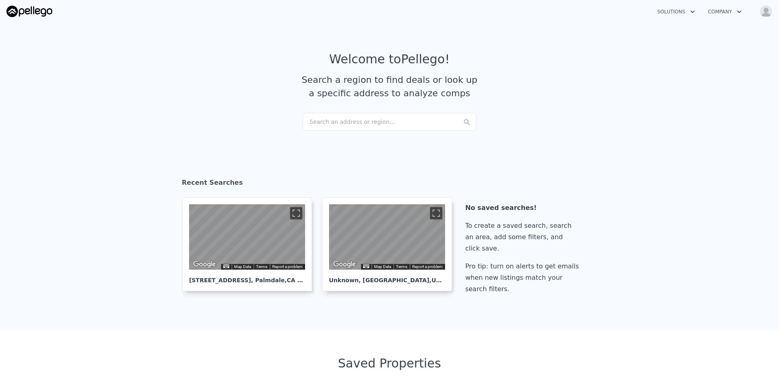 This screenshot has height=387, width=779. Describe the element at coordinates (389, 184) in the screenshot. I see `div: Recent Searches` at that location.